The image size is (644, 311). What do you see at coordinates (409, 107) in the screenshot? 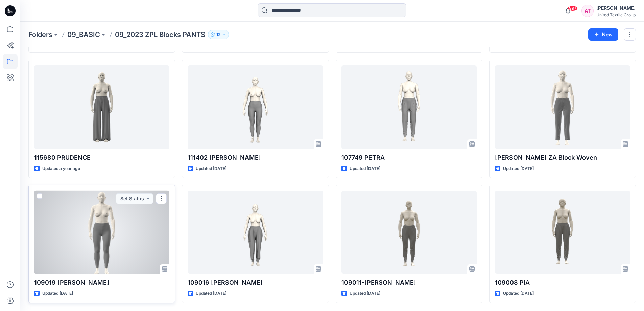
I see `a: 107749 PETRA` at bounding box center [409, 107].